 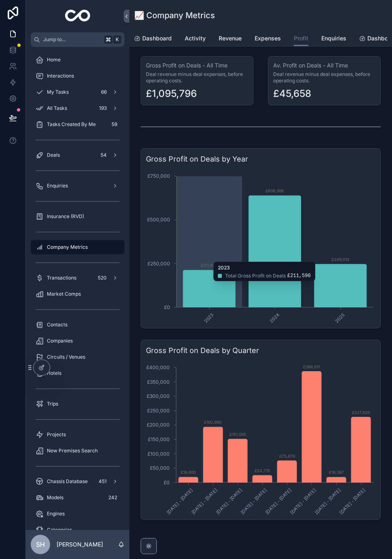 I want to click on a: Dashboard, so click(x=153, y=39).